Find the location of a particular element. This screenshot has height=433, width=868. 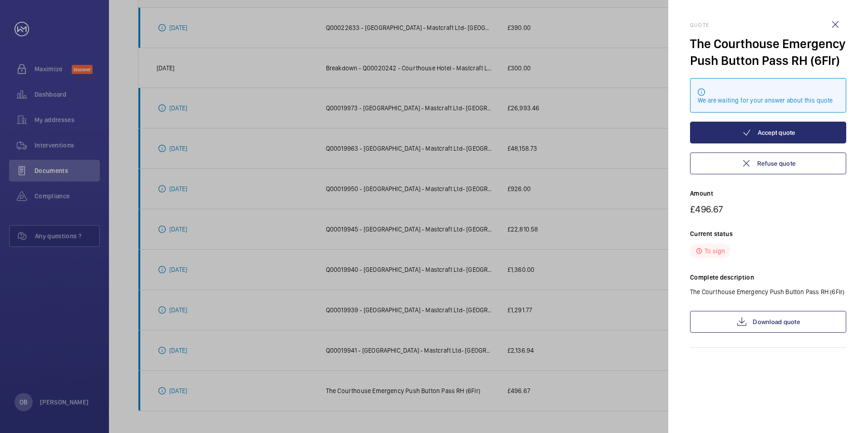

a: Download quote is located at coordinates (768, 322).